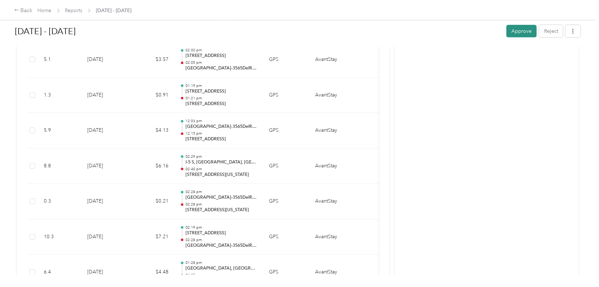 This screenshot has height=287, width=599. Describe the element at coordinates (60, 95) in the screenshot. I see `td: 1.3` at that location.